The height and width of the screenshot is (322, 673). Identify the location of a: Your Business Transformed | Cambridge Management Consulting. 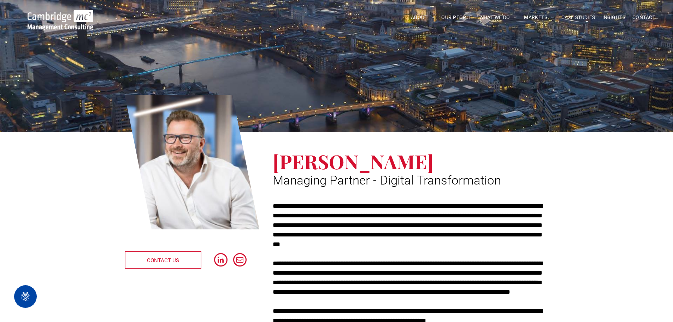
(60, 14).